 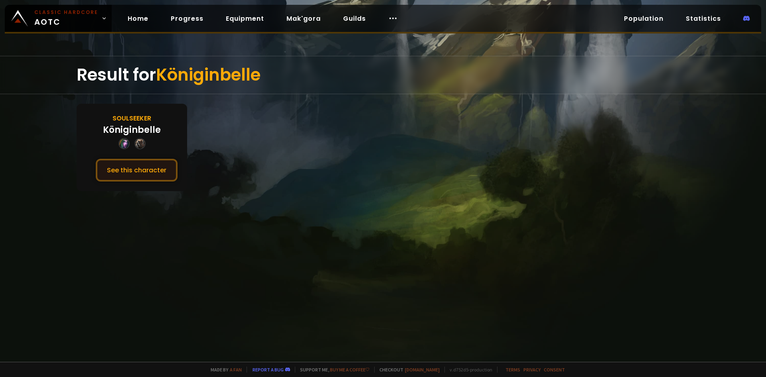 What do you see at coordinates (138, 18) in the screenshot?
I see `a: Home` at bounding box center [138, 18].